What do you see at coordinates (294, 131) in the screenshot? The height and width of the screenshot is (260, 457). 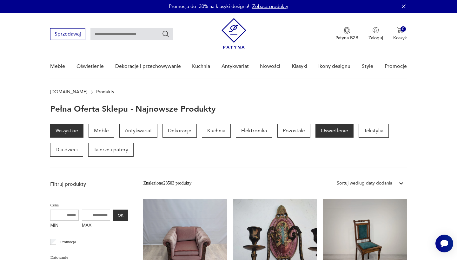 I see `a: Pozostałe` at bounding box center [294, 131].